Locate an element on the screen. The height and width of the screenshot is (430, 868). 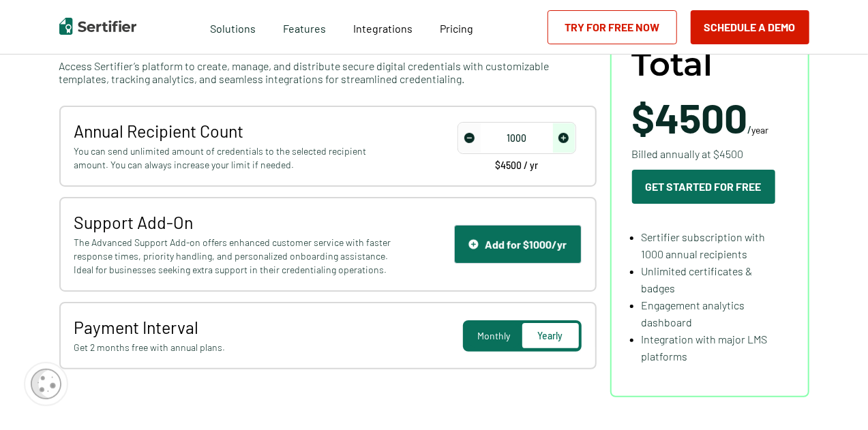
span: Yearly is located at coordinates (550, 335).